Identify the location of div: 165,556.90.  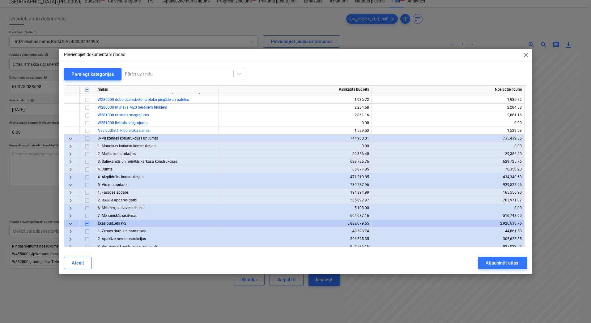
(448, 192).